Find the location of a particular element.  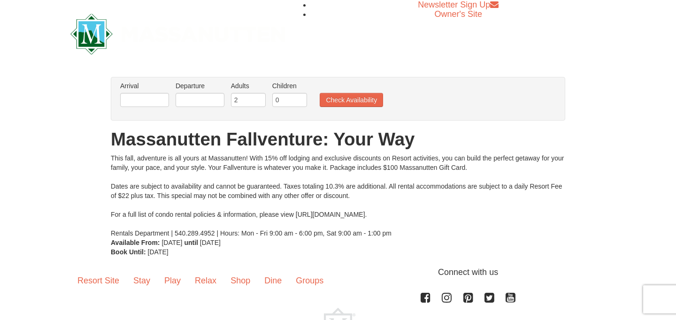

a: Play is located at coordinates (172, 281).